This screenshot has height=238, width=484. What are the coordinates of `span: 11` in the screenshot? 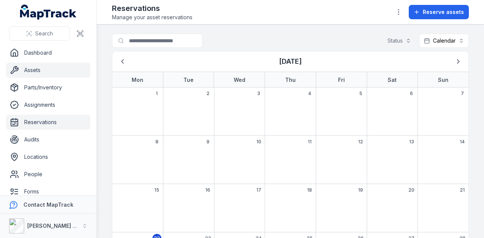 It's located at (309, 142).